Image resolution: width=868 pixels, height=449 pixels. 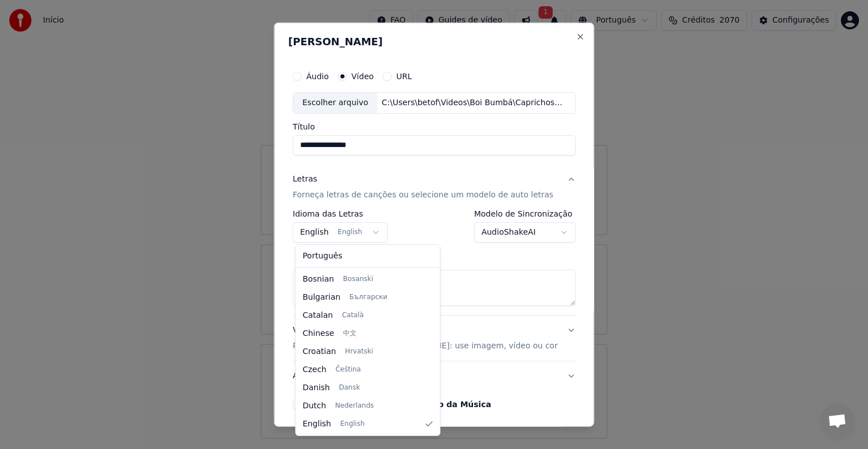 I want to click on span: Hrvatski, so click(x=359, y=352).